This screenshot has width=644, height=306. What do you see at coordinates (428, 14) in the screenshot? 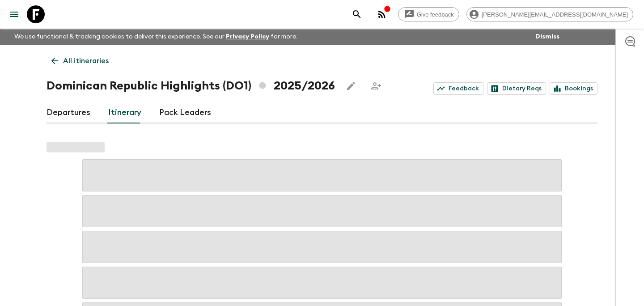
I see `a: Give feedback` at bounding box center [428, 14].